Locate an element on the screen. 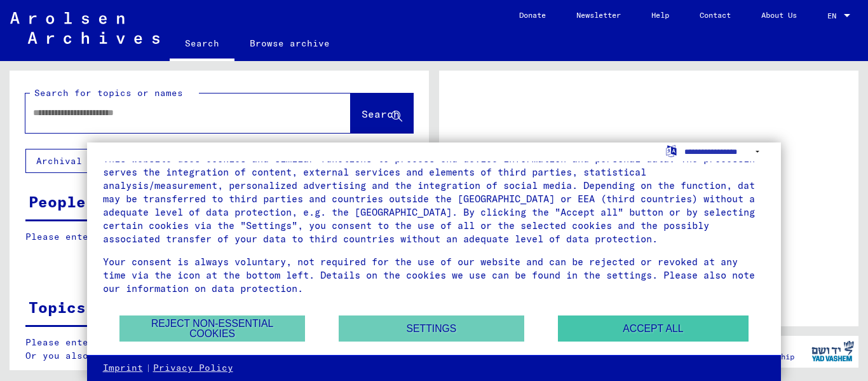 The image size is (868, 381). button: Reject non-essential cookies is located at coordinates (212, 328).